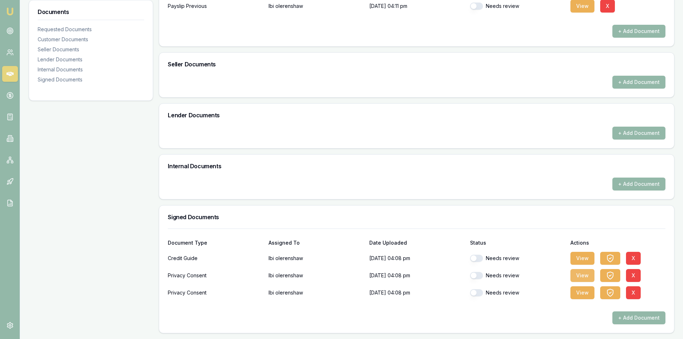 The image size is (683, 339). Describe the element at coordinates (416, 64) in the screenshot. I see `h3: Seller Documents` at that location.